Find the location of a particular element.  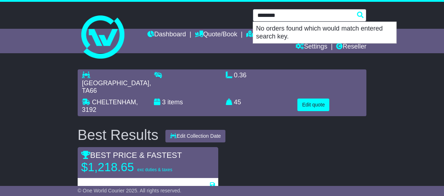

span: BEST PRICE & FASTEST is located at coordinates (132, 155).